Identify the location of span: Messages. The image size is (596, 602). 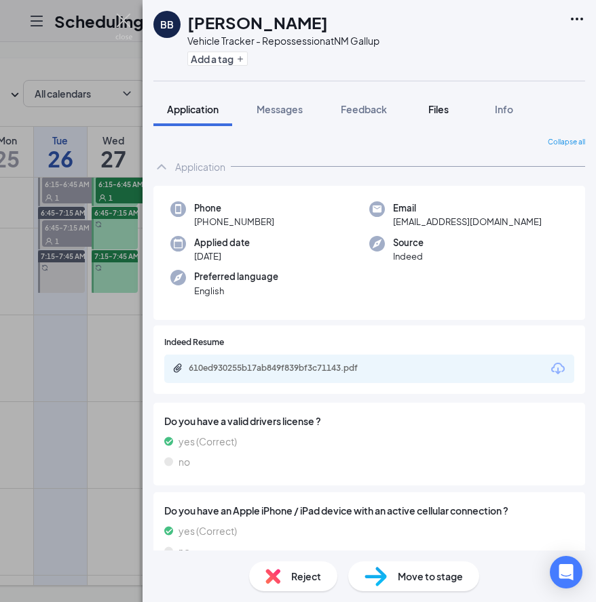
(280, 109).